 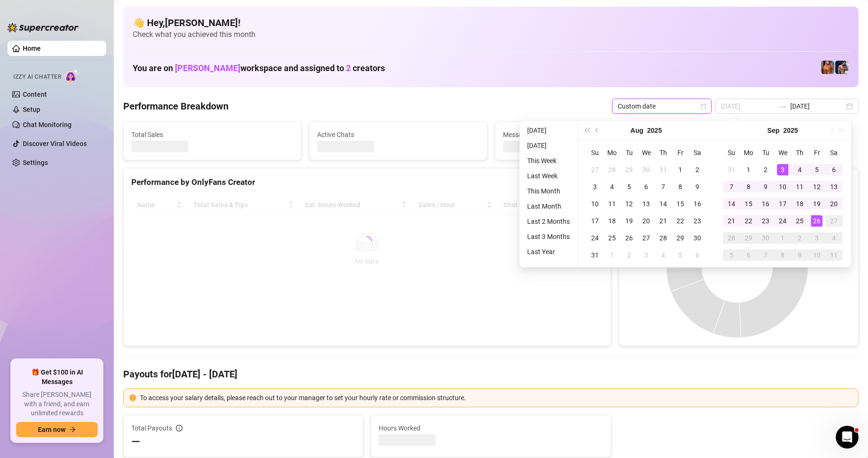 I want to click on td: 2025-09-23, so click(x=765, y=221).